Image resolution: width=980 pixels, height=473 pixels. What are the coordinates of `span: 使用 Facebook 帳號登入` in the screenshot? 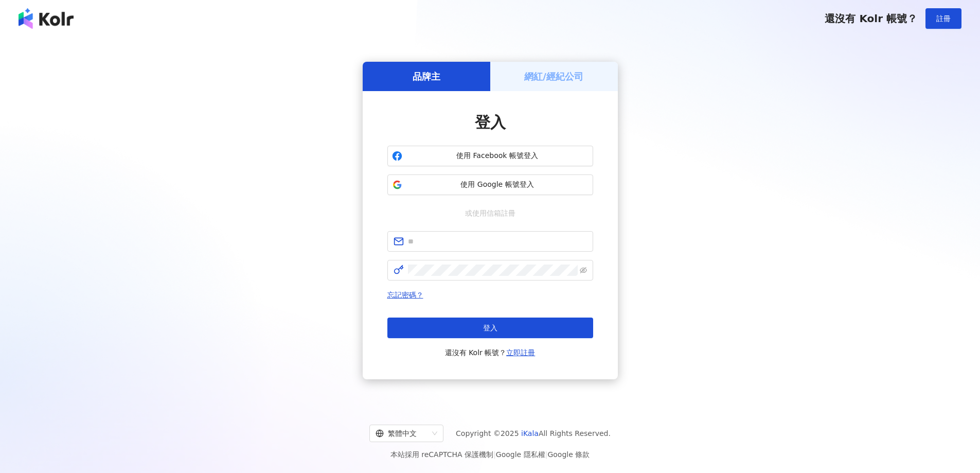 It's located at (498, 156).